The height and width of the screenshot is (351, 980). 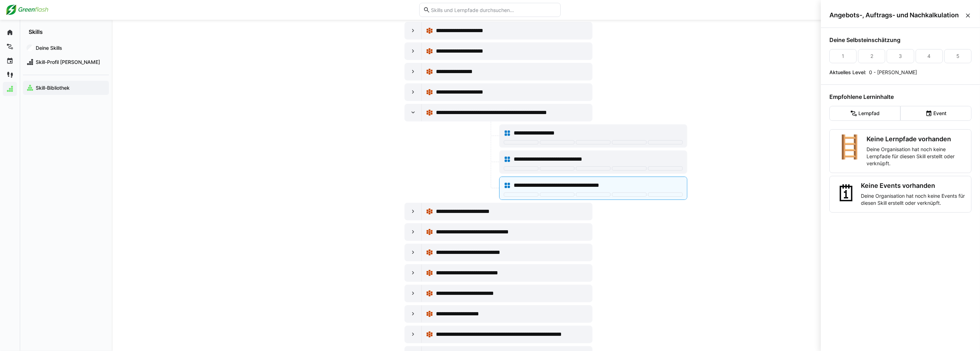 What do you see at coordinates (901, 56) in the screenshot?
I see `div: 3` at bounding box center [901, 56].